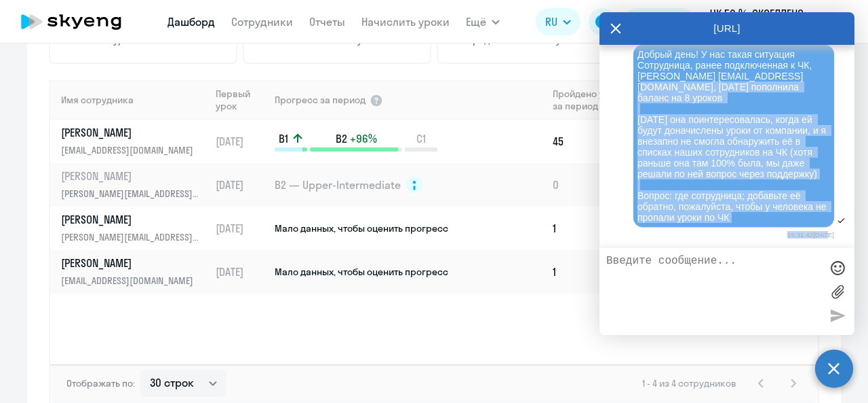 The image size is (868, 403). I want to click on span: Прогресс за период, so click(320, 100).